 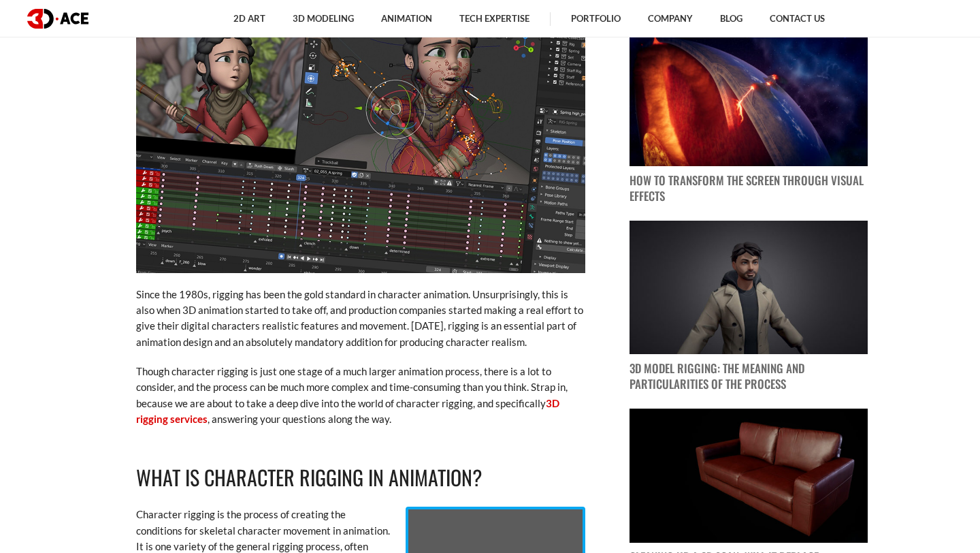 I want to click on p: Though character rigging is just one stage of a much larger animation process, there is a lot to ..., so click(x=361, y=396).